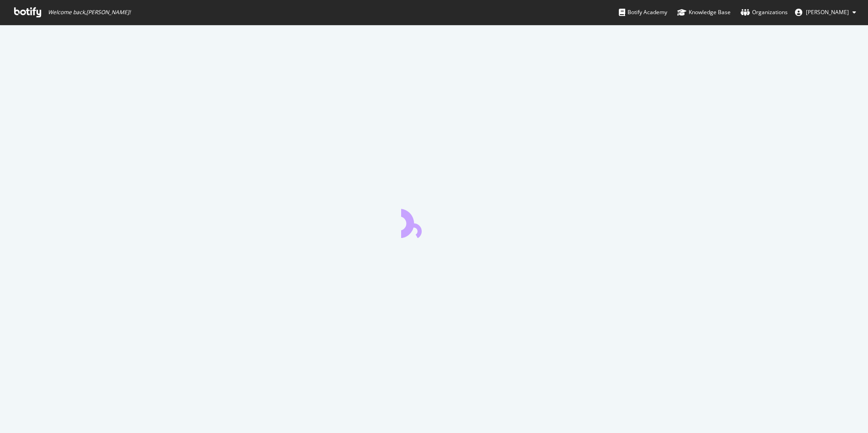 The image size is (868, 433). Describe the element at coordinates (434, 222) in the screenshot. I see `div: animation` at that location.